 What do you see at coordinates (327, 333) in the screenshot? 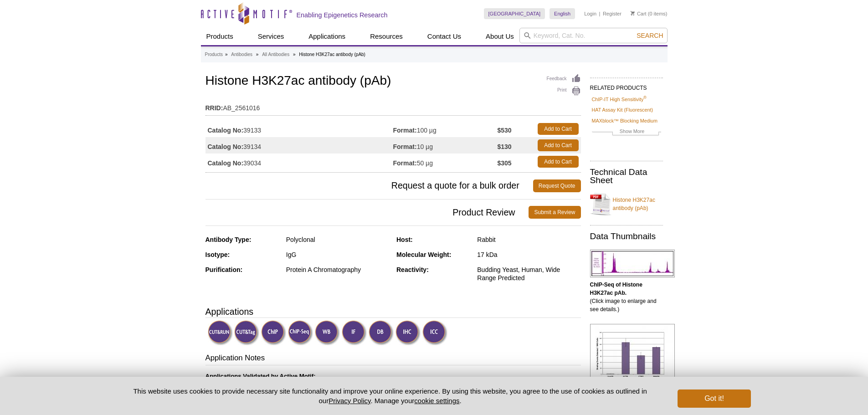
I see `img: Western Blot Validated` at bounding box center [327, 333].